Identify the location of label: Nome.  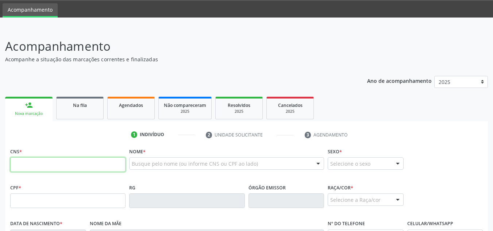
(137, 151).